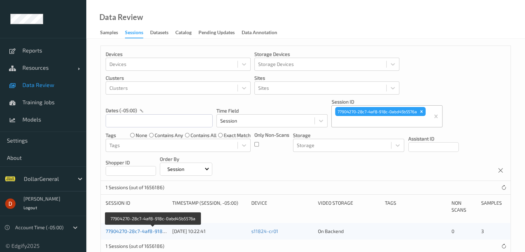  What do you see at coordinates (453, 231) in the screenshot?
I see `span: 0` at bounding box center [453, 231].